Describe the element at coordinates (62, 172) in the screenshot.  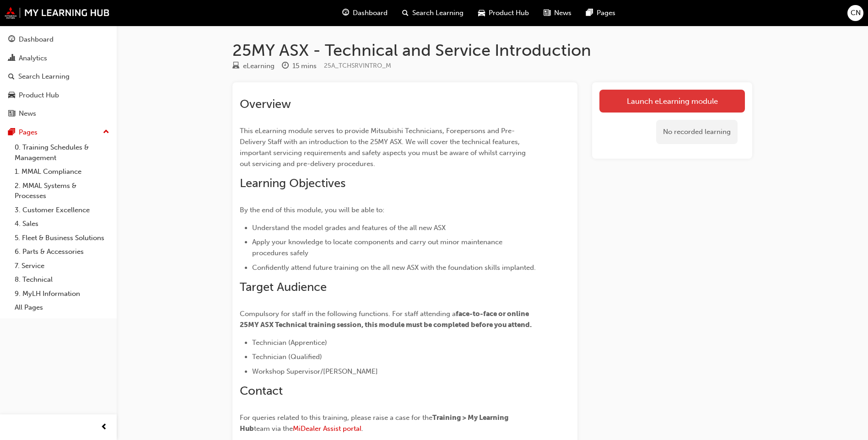
I see `a: 1. MMAL Compliance` at that location.